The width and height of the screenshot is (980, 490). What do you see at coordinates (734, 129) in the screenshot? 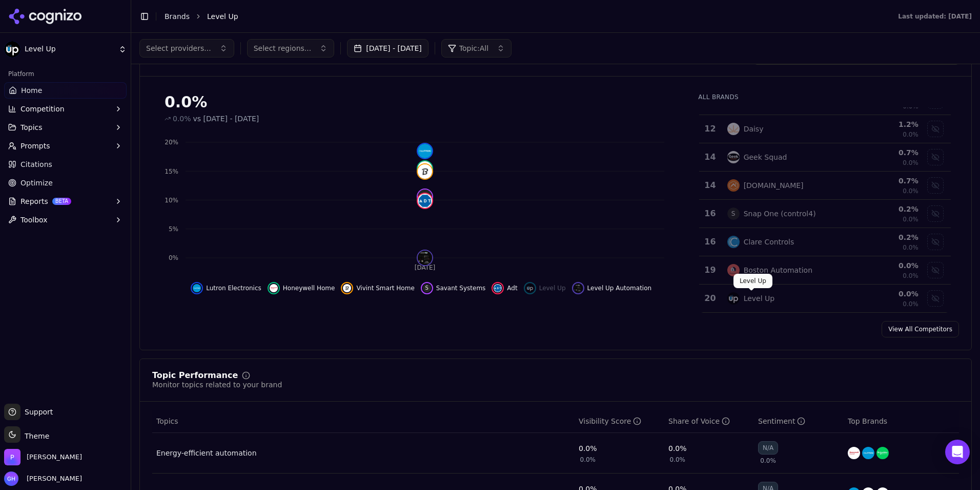
I see `img: daisy` at bounding box center [734, 129].